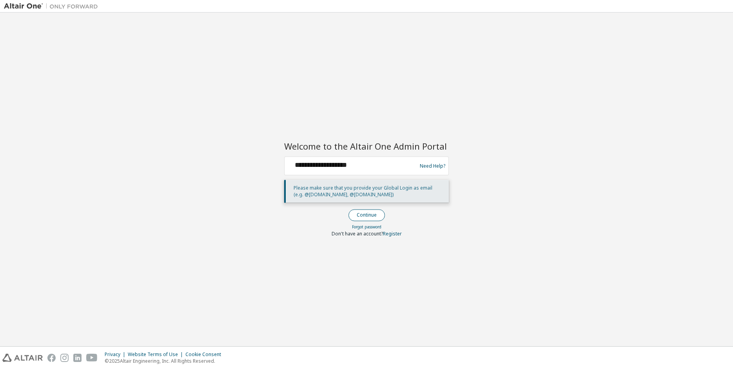 Image resolution: width=733 pixels, height=369 pixels. What do you see at coordinates (64, 358) in the screenshot?
I see `img: instagram.svg` at bounding box center [64, 358].